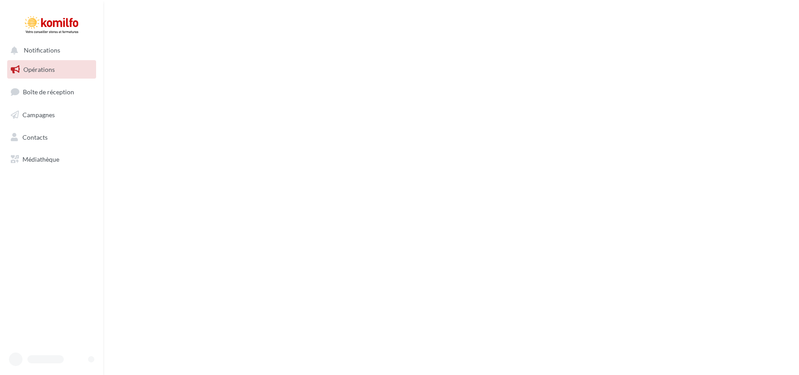 The height and width of the screenshot is (375, 799). I want to click on a: Boîte de réception, so click(52, 92).